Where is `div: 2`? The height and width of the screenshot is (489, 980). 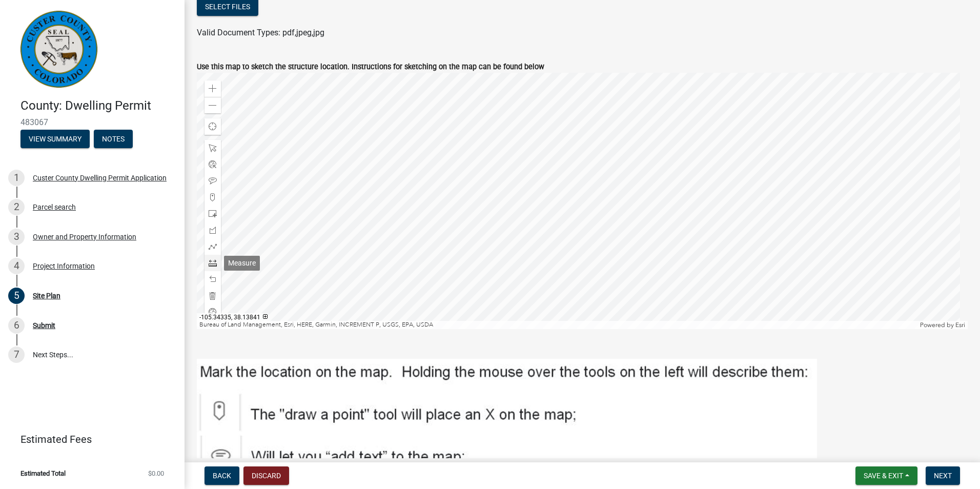 div: 2 is located at coordinates (16, 207).